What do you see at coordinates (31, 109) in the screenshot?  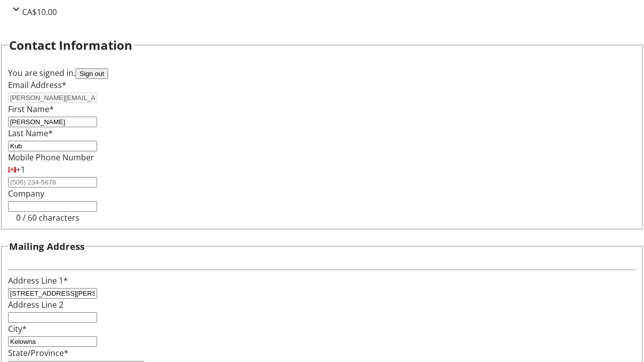 I see `label: First Name*` at bounding box center [31, 109].